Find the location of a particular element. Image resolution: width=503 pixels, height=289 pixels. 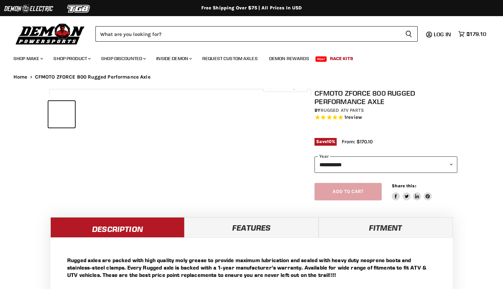

span: CFMOTO ZFORCE 800 Rugged Performance Axle is located at coordinates (93, 77).